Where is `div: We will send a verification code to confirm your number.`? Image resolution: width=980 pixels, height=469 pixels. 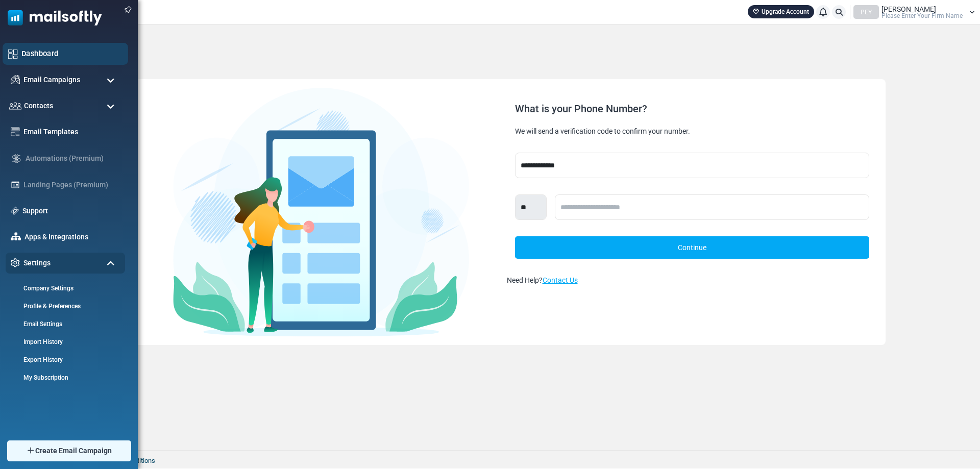 div: We will send a verification code to confirm your number. is located at coordinates (692, 132).